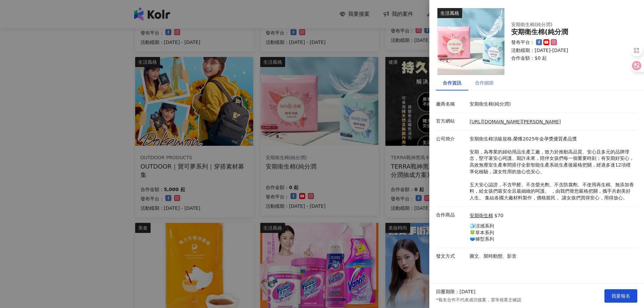  Describe the element at coordinates (451, 215) in the screenshot. I see `p: 合作商品` at that location.